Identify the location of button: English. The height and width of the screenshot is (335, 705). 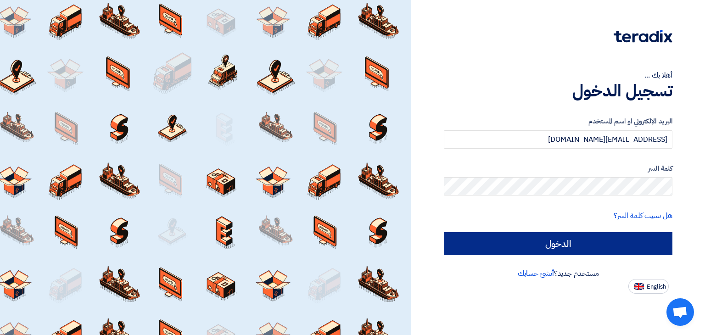
(648, 286).